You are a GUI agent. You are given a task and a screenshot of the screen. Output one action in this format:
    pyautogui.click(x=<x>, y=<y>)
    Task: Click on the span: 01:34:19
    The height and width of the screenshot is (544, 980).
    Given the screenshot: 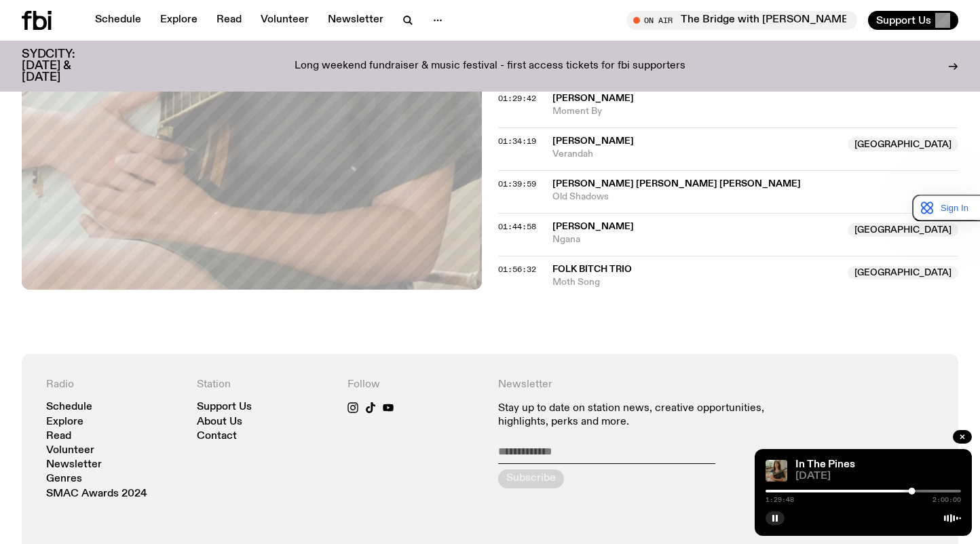 What is the action you would take?
    pyautogui.click(x=517, y=141)
    